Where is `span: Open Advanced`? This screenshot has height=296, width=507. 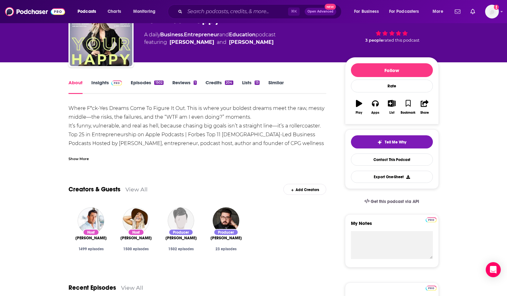 span: Open Advanced is located at coordinates (321, 12).